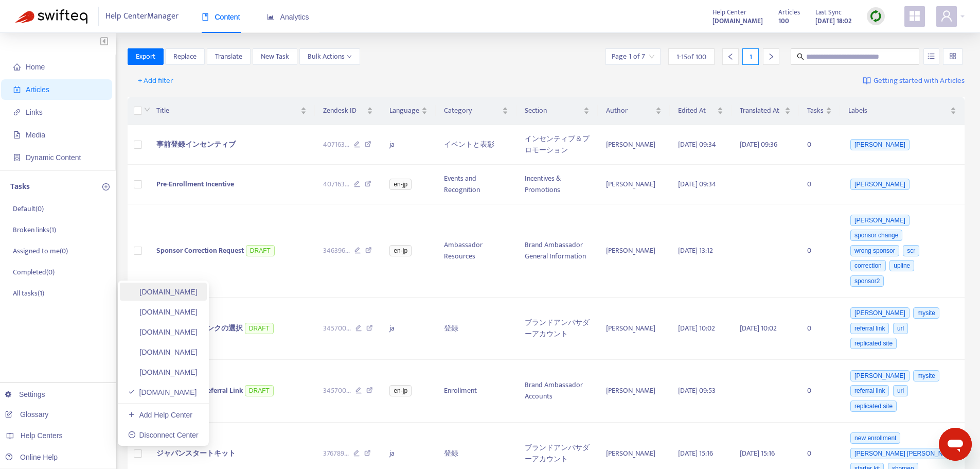 Image resolution: width=980 pixels, height=469 pixels. What do you see at coordinates (918, 80) in the screenshot?
I see `span: Getting started with Articles` at bounding box center [918, 80].